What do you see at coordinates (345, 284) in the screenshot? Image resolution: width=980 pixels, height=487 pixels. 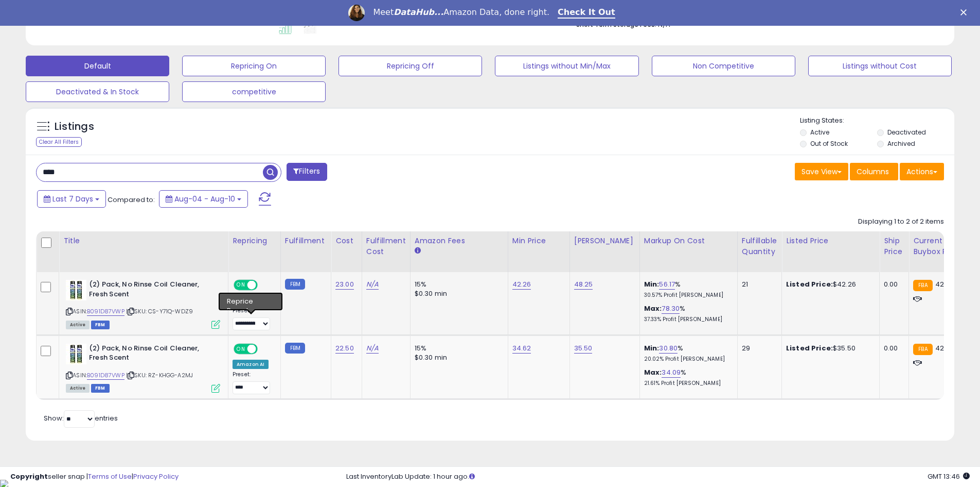 I see `a: 23.00` at bounding box center [345, 284].